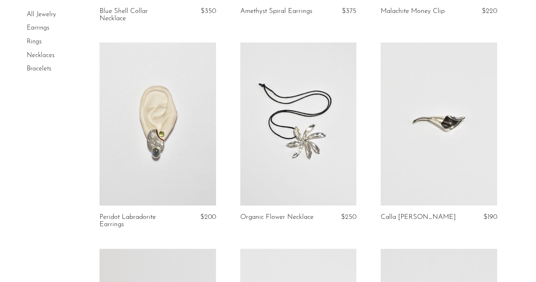 Image resolution: width=536 pixels, height=282 pixels. I want to click on span: $250, so click(348, 217).